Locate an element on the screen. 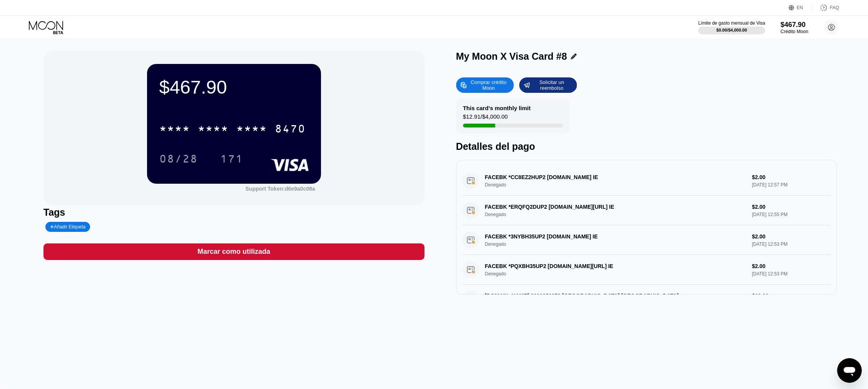 The height and width of the screenshot is (389, 868). div: Límite de gasto mensual de Visa$0.00/$4,000.00 is located at coordinates (731, 28).